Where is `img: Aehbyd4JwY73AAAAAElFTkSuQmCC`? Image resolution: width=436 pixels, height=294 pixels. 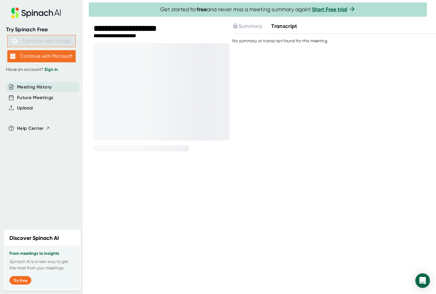 img: Aehbyd4JwY73AAAAAElFTkSuQmCC is located at coordinates (15, 41).